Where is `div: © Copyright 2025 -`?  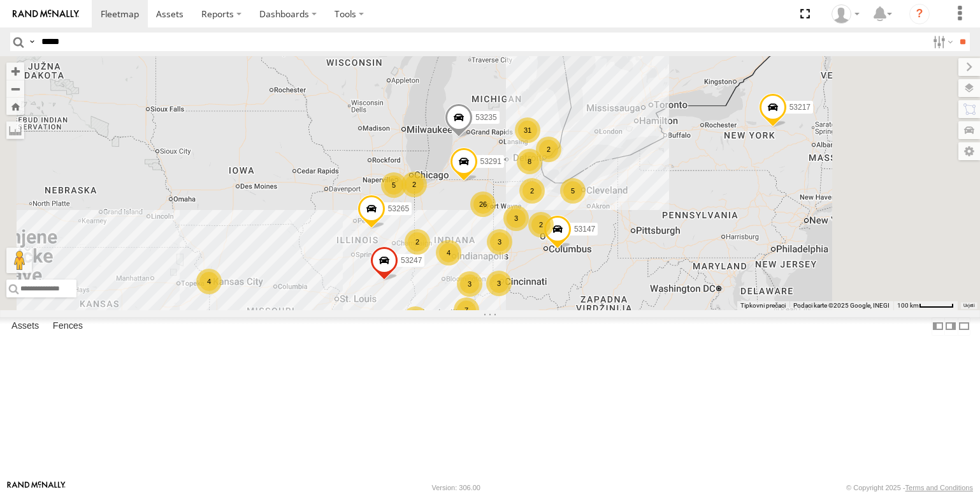 div: © Copyright 2025 - is located at coordinates (910, 487).